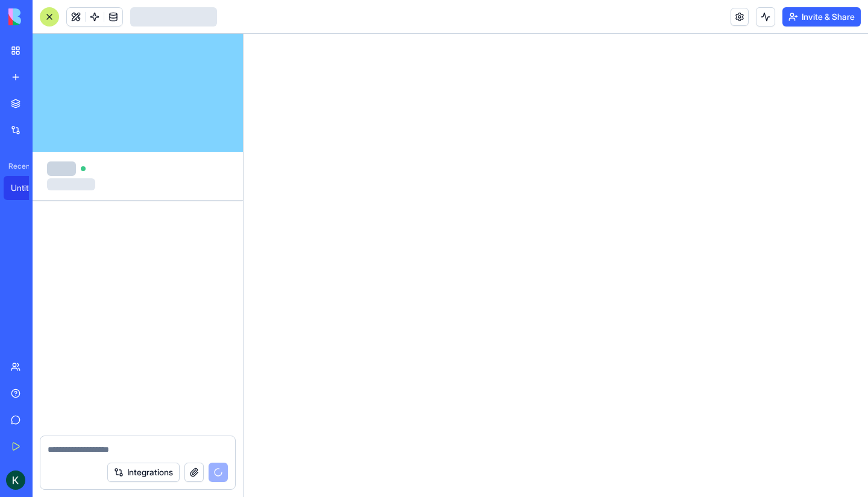 The height and width of the screenshot is (497, 868). What do you see at coordinates (143, 472) in the screenshot?
I see `button: Integrations` at bounding box center [143, 472].